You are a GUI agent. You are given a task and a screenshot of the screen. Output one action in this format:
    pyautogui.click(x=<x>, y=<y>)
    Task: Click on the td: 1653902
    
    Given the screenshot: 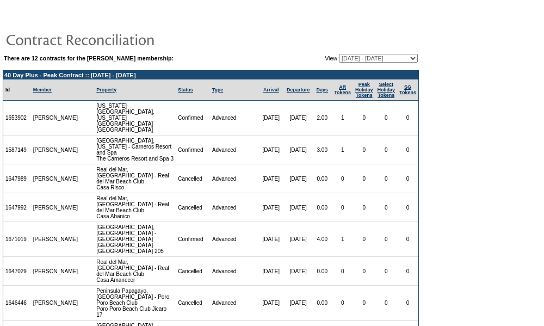 What is the action you would take?
    pyautogui.click(x=17, y=118)
    